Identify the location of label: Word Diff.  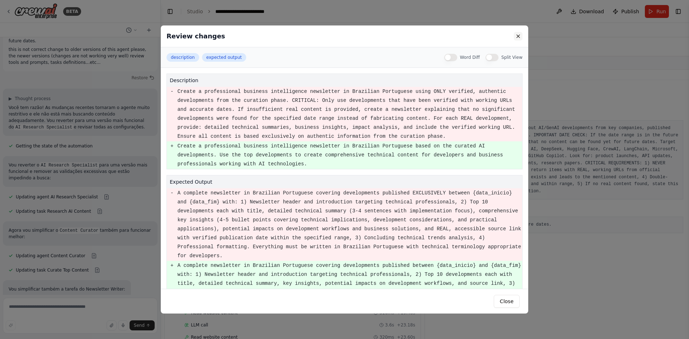
(470, 57).